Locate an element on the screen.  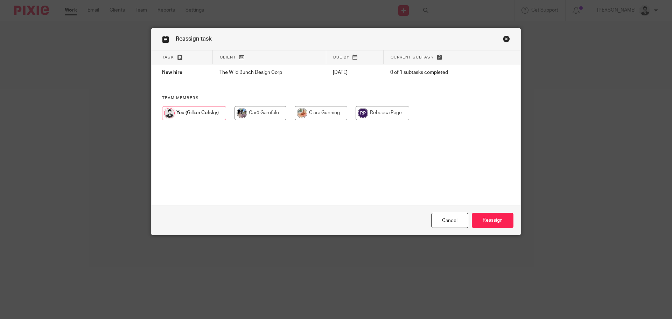
p: The Wild Bunch Design Corp is located at coordinates (269, 72).